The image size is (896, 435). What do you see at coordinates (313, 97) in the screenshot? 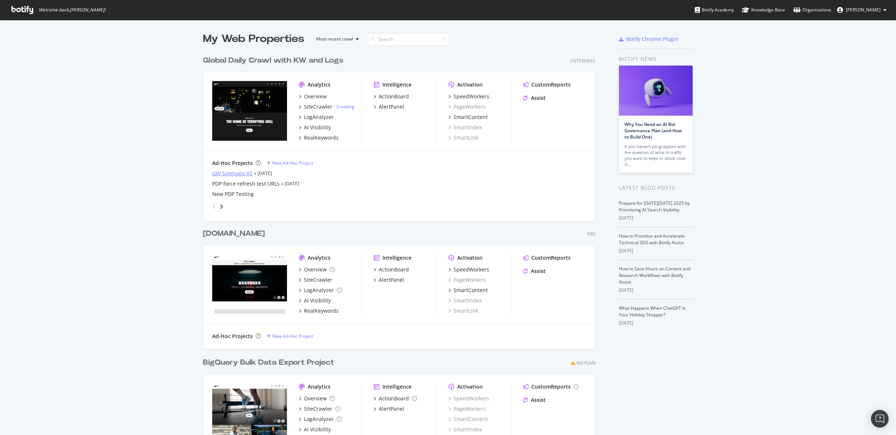
I see `a: Overview` at bounding box center [313, 97].